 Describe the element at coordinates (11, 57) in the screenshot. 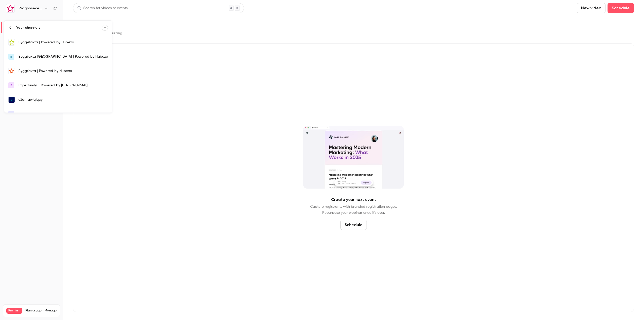

I see `span: B` at that location.